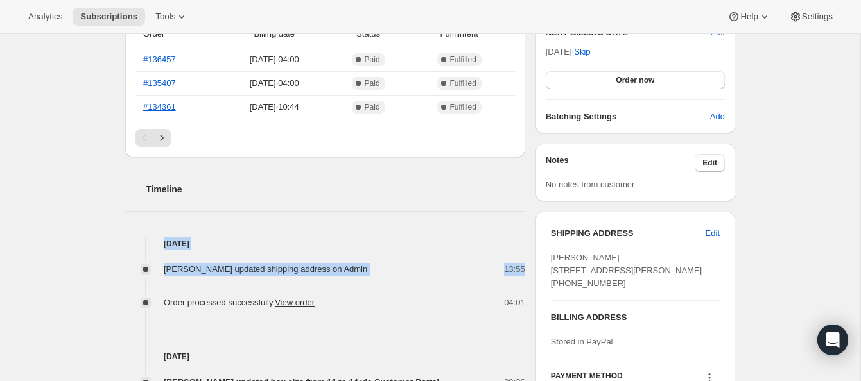  What do you see at coordinates (171, 17) in the screenshot?
I see `button: Tools` at bounding box center [171, 17].